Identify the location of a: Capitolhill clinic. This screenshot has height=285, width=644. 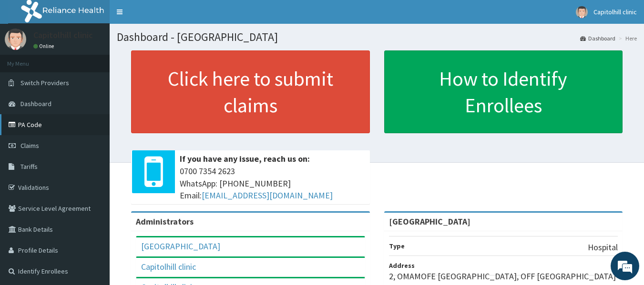
(169, 267).